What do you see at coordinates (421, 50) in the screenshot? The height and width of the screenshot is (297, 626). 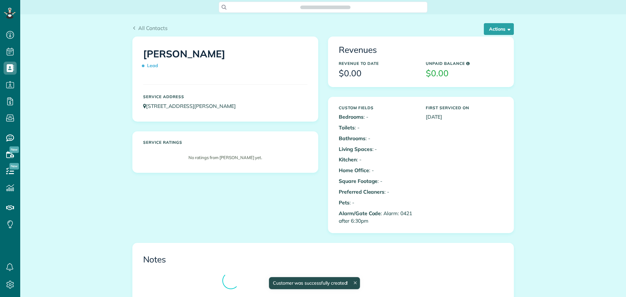 I see `h3: Revenues` at bounding box center [421, 50].